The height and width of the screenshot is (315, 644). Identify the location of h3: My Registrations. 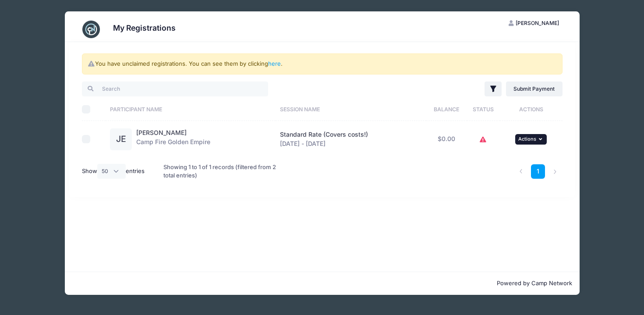
(144, 28).